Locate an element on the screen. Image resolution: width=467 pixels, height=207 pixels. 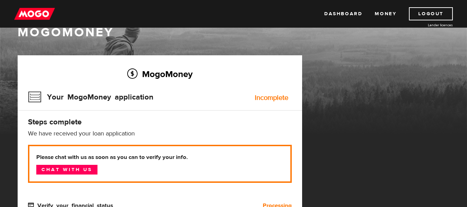
p: We have received your loan application is located at coordinates (160, 134).